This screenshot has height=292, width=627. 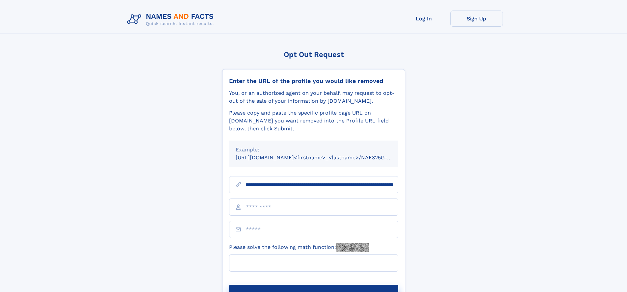 What do you see at coordinates (299, 247) in the screenshot?
I see `label: Please solve the following math function:` at bounding box center [299, 247].